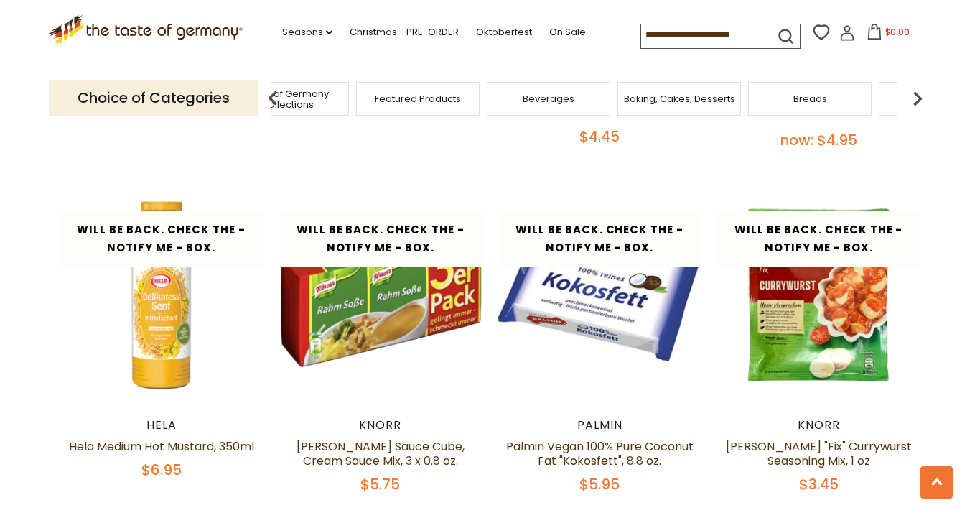 Image resolution: width=980 pixels, height=518 pixels. What do you see at coordinates (810, 98) in the screenshot?
I see `span: Breads` at bounding box center [810, 98].